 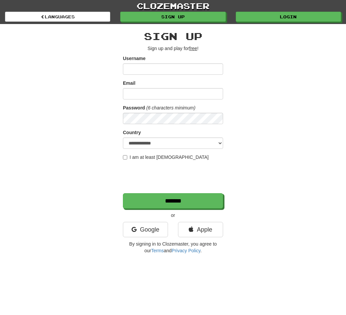 What do you see at coordinates (173, 248) in the screenshot?
I see `p: By signing in to Clozemaster, you agree to our and .` at bounding box center [173, 248].